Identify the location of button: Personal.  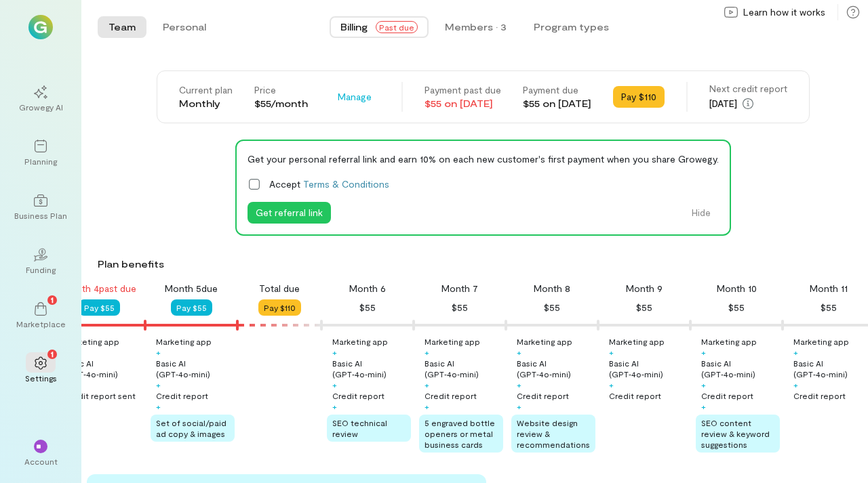
(185, 27).